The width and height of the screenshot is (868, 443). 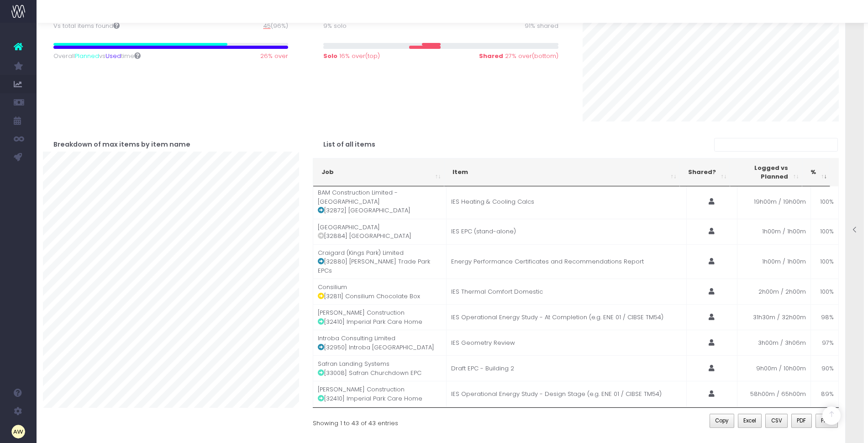 What do you see at coordinates (801, 421) in the screenshot?
I see `span: PDF` at bounding box center [801, 421].